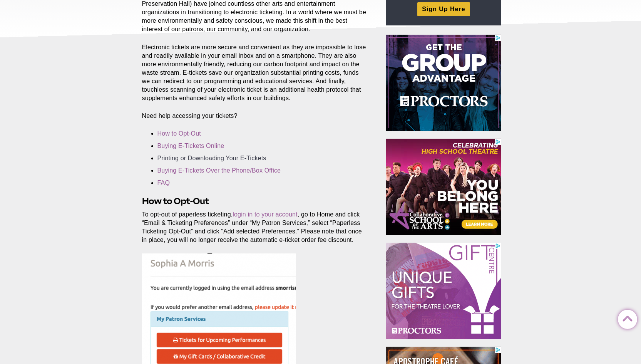 This screenshot has width=641, height=364. I want to click on p: Need help accessing your tickets?, so click(255, 116).